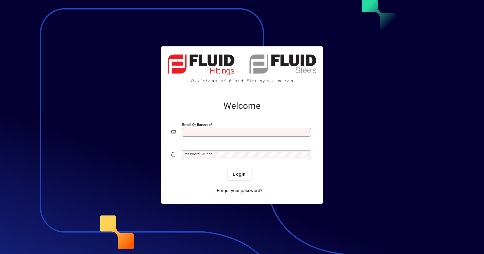 The height and width of the screenshot is (254, 484). I want to click on button: Login, so click(239, 174).